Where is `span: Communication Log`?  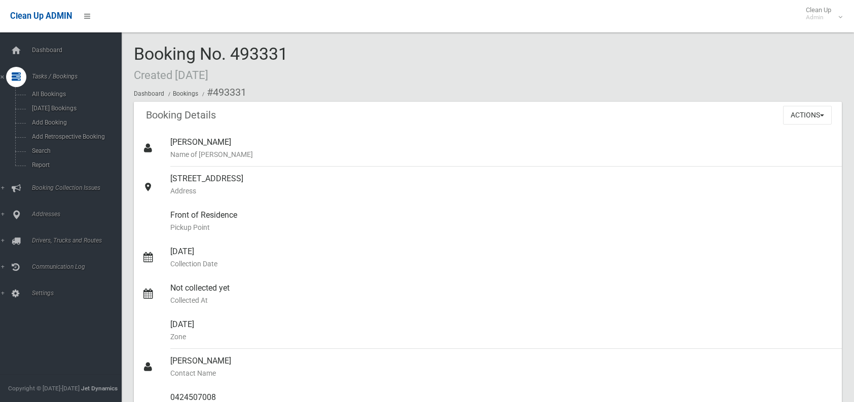
span: Communication Log is located at coordinates (79, 267).